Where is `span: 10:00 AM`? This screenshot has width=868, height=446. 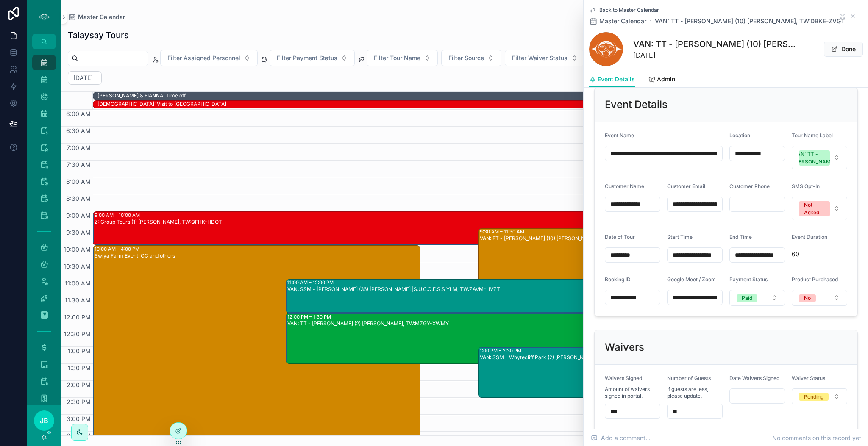 span: 10:00 AM is located at coordinates (77, 249).